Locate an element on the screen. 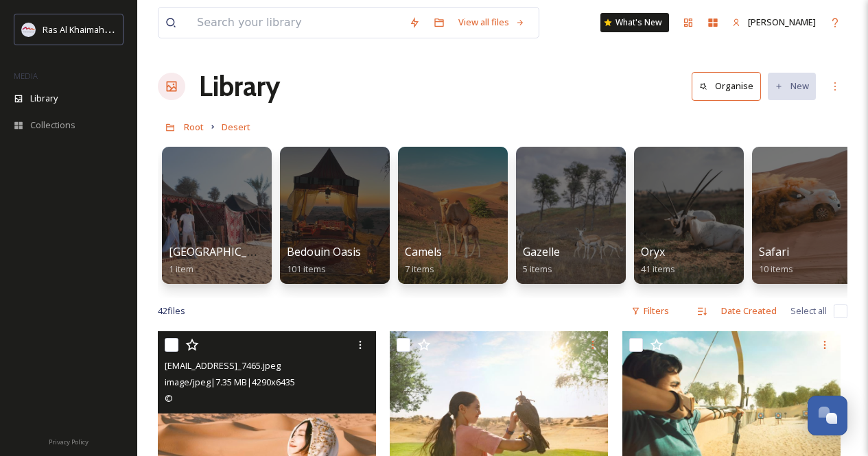  a: View all files is located at coordinates (491, 22).